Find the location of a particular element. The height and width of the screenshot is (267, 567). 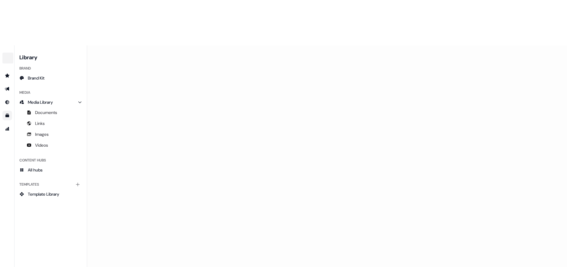

div: Templates is located at coordinates (50, 184).